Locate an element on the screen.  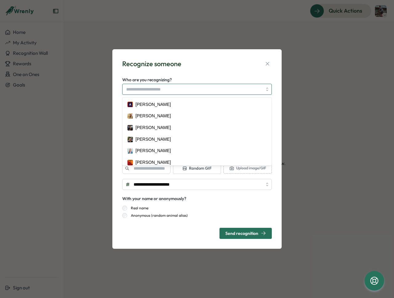
label: Who are you recognizing? is located at coordinates (147, 80).